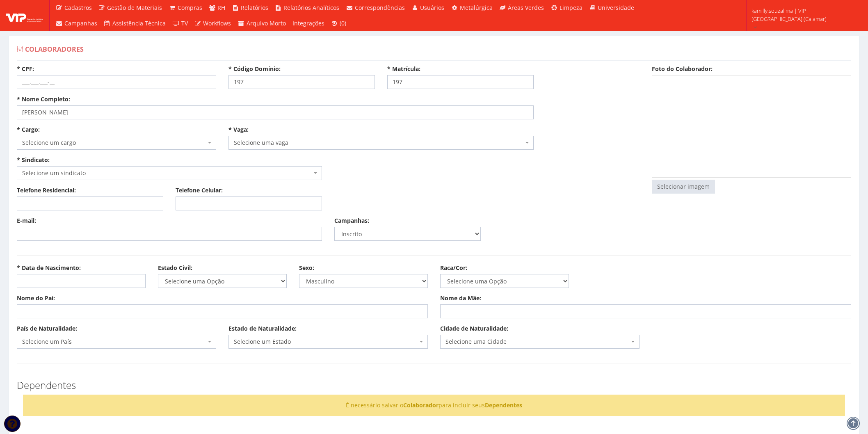  I want to click on img: logo, so click(24, 16).